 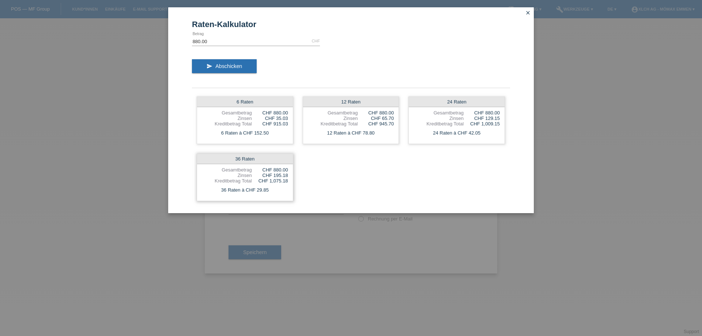 I want to click on div: CHF 35.03, so click(x=270, y=118).